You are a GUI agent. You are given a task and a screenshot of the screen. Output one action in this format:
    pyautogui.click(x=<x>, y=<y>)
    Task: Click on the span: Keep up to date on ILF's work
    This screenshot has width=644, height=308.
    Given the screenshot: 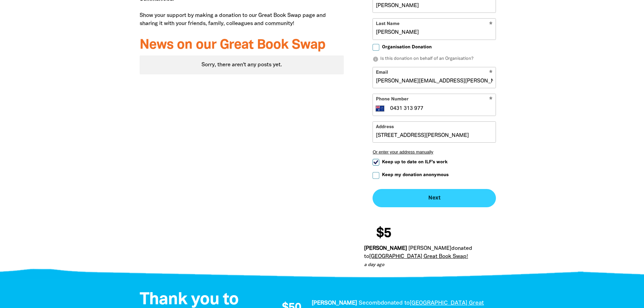 What is the action you would take?
    pyautogui.click(x=415, y=162)
    